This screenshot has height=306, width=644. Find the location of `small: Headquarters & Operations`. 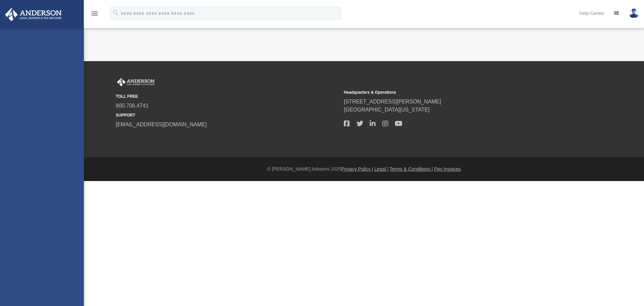

small: Headquarters & Operations is located at coordinates (456, 92).